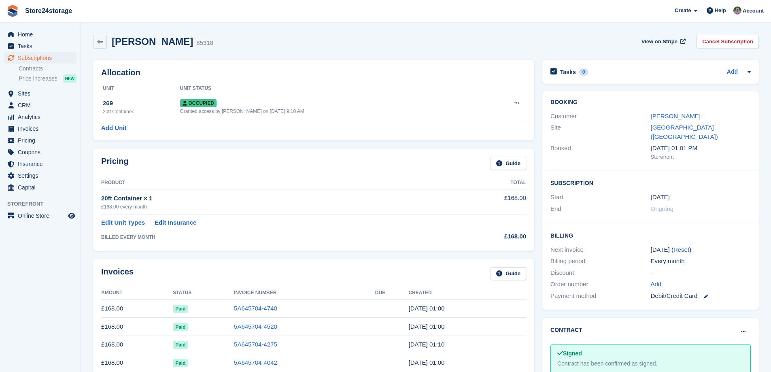 The height and width of the screenshot is (372, 771). What do you see at coordinates (42, 46) in the screenshot?
I see `span: Tasks` at bounding box center [42, 46].